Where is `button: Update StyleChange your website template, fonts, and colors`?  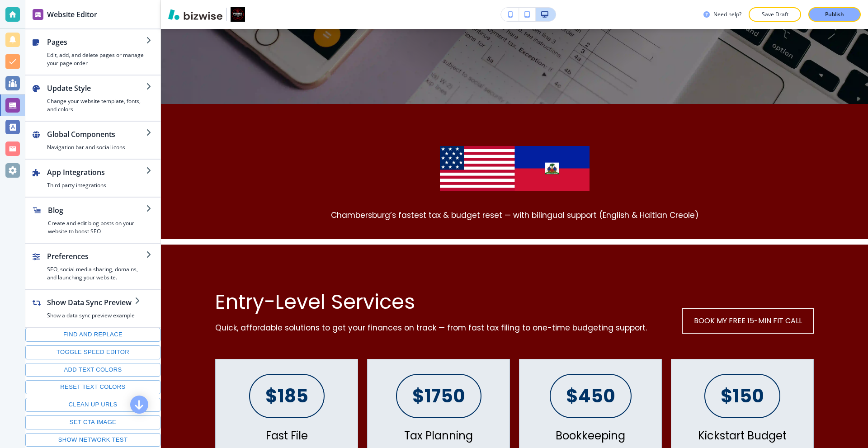
button: Update StyleChange your website template, fonts, and colors is located at coordinates (93, 98).